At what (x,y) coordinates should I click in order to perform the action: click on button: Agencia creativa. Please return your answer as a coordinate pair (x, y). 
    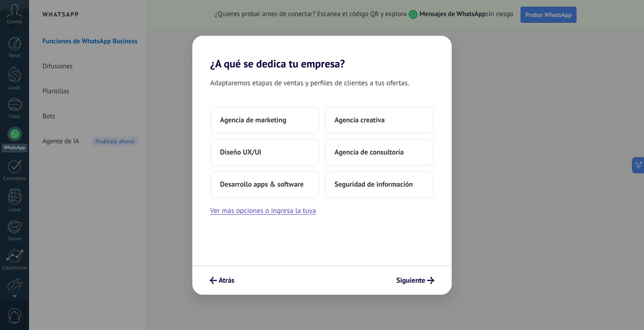
    Looking at the image, I should click on (380, 120).